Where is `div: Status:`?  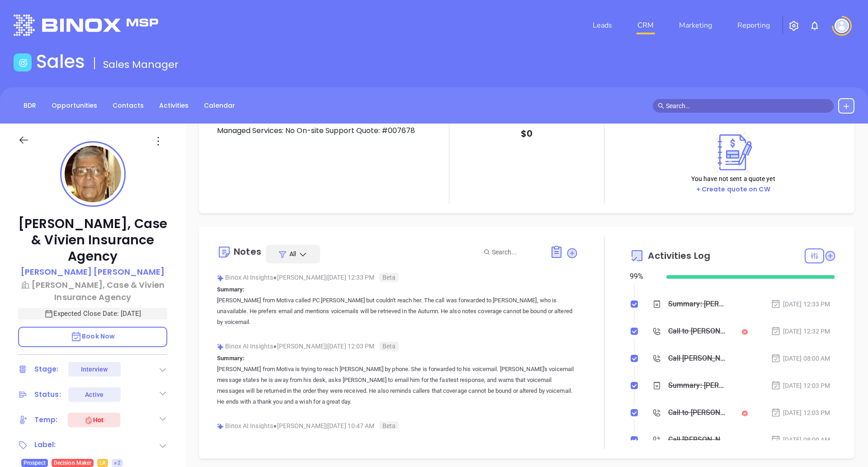 div: Status: is located at coordinates (47, 394).